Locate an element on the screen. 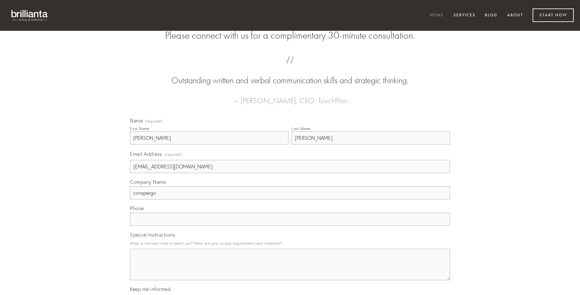  div: First Name is located at coordinates (139, 128).